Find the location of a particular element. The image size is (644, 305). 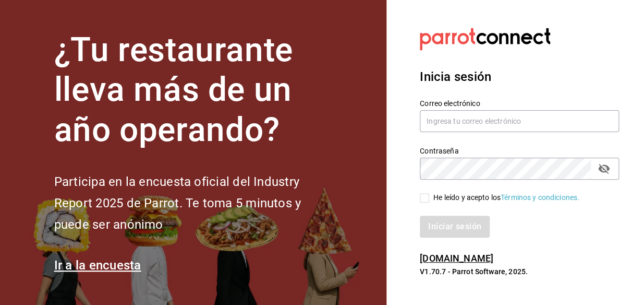

input: Ingresa tu correo electrónico is located at coordinates (519, 121).